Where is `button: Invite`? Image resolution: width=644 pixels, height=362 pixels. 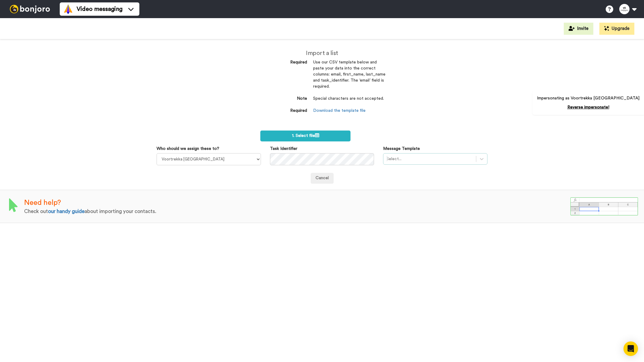
button: Invite is located at coordinates (579, 29).